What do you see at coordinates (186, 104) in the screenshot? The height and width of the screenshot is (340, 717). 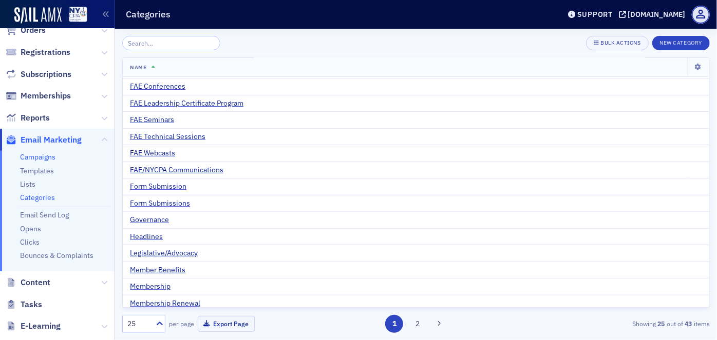 I see `span: FAE Leadership Certificate Program` at bounding box center [186, 104].